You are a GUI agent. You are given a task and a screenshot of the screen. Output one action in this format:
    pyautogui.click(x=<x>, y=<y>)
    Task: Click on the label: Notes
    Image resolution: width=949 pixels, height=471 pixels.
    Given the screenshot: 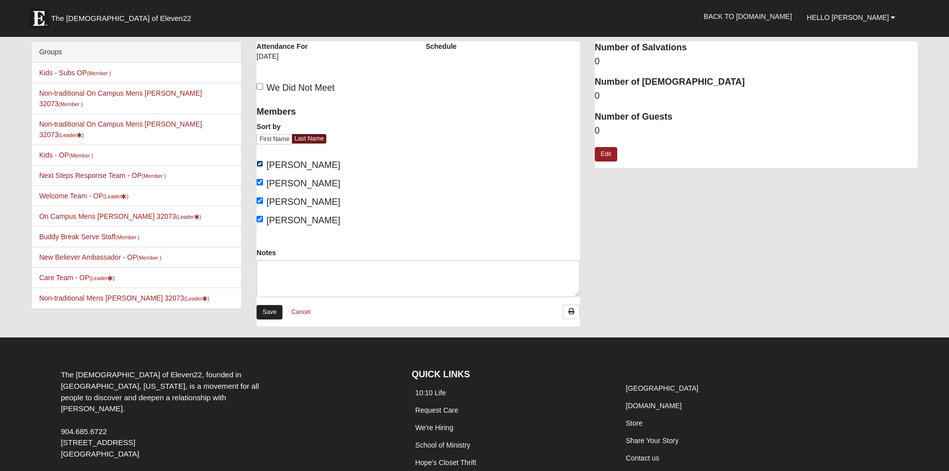 What is the action you would take?
    pyautogui.click(x=266, y=253)
    